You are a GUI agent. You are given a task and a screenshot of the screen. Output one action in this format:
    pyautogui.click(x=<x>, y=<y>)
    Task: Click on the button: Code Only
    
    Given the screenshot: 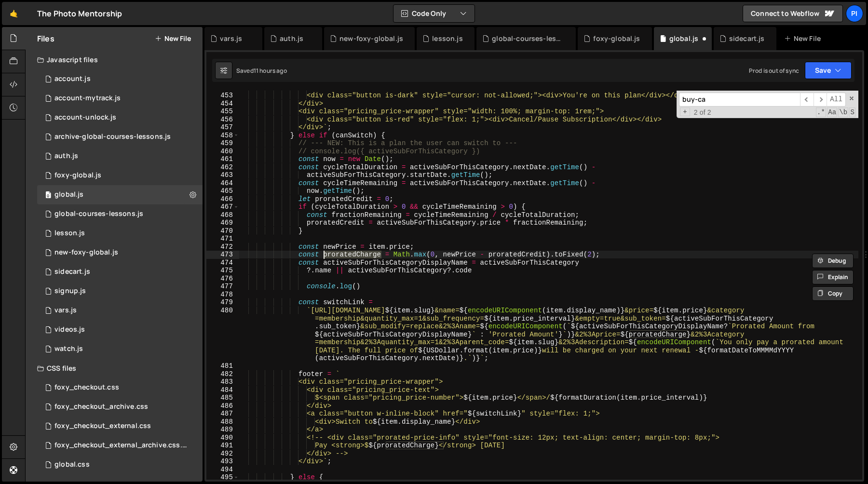 What is the action you would take?
    pyautogui.click(x=434, y=14)
    